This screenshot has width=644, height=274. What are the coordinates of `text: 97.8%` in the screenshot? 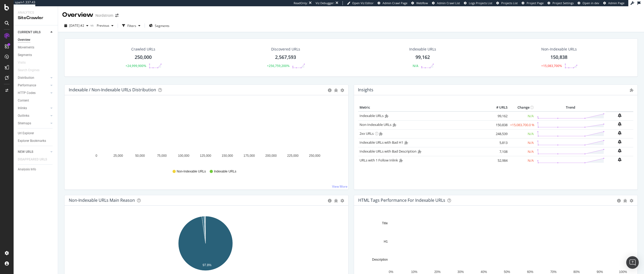 It's located at (207, 265).